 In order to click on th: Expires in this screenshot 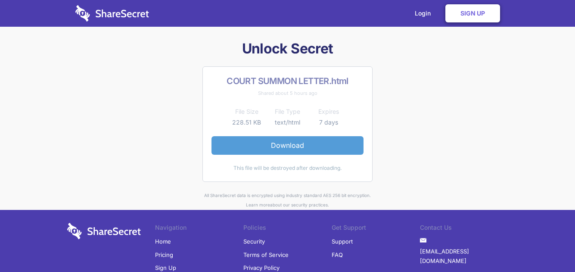, I will do `click(328, 112)`.